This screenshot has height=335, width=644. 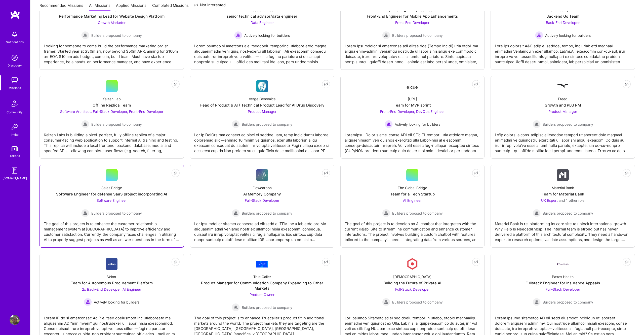 I want to click on div: Notifications, so click(x=15, y=42).